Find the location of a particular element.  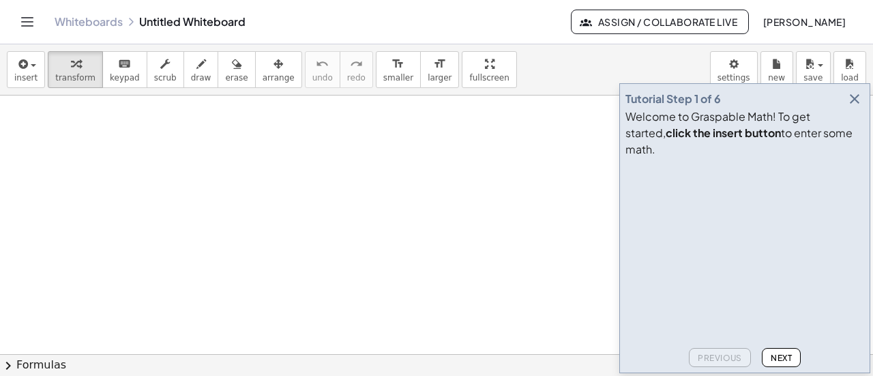

button: format_sizesmaller is located at coordinates (398, 70).